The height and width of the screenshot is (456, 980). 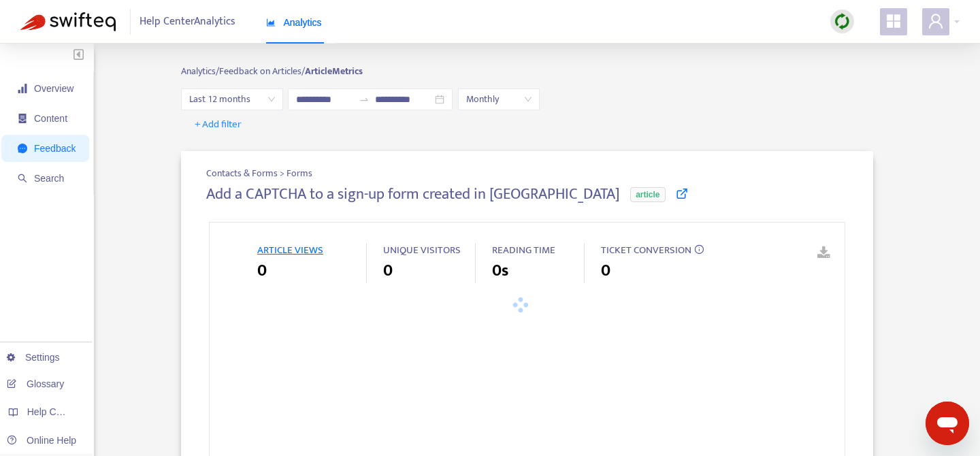 I want to click on span: Monthly, so click(x=499, y=100).